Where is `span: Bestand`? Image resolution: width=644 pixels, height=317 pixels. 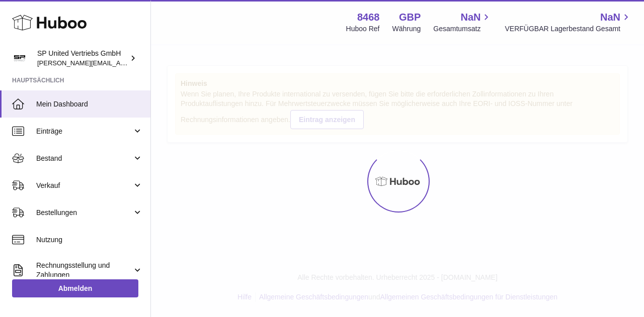 span: Bestand is located at coordinates (84, 159).